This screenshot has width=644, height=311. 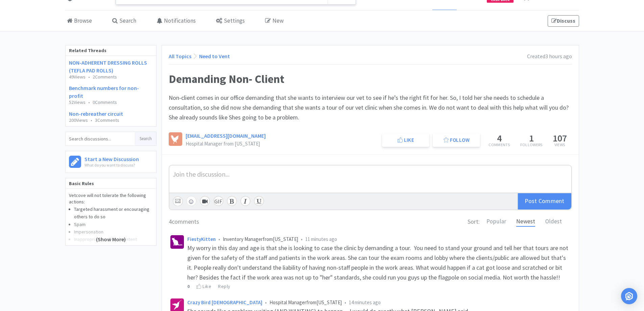 What do you see at coordinates (111, 103) in the screenshot?
I see `p: 52 Views 0 Comments` at bounding box center [111, 103].